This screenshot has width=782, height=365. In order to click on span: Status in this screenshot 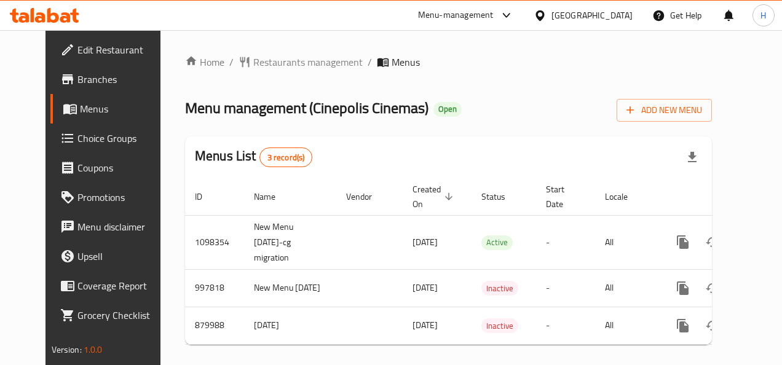, I will do `click(501, 197)`.